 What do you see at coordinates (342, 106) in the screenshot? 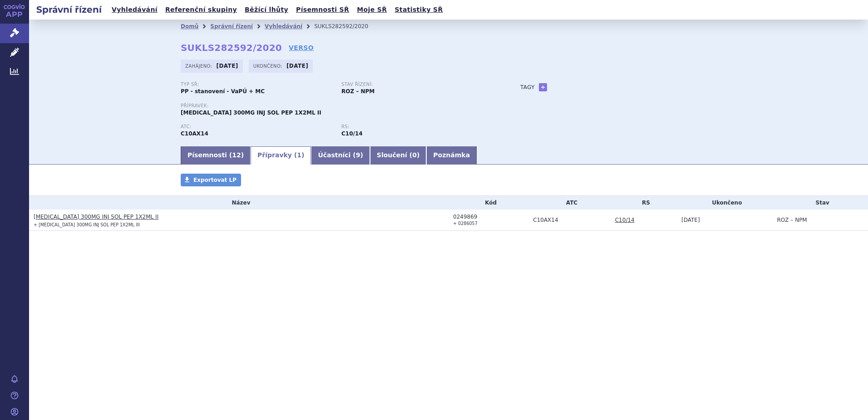
I see `p: Přípravek:` at bounding box center [342, 106].